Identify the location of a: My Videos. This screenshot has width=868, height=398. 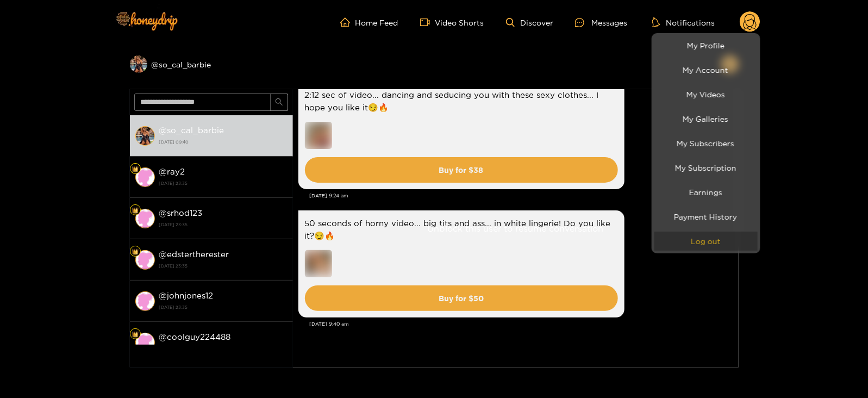
(706, 94).